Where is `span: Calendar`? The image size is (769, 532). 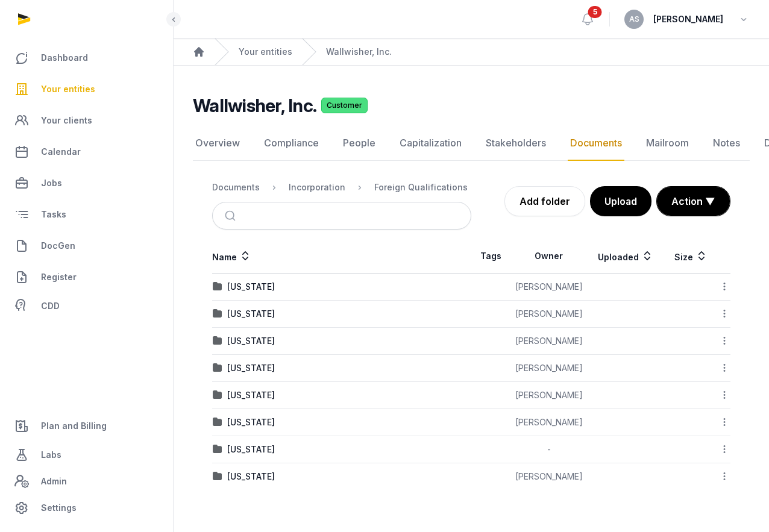
span: Calendar is located at coordinates (61, 152).